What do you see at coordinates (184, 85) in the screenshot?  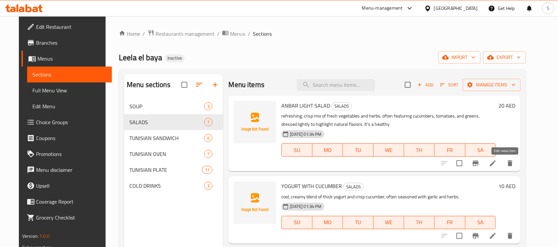 I see `span: Select all sections` at bounding box center [184, 85].